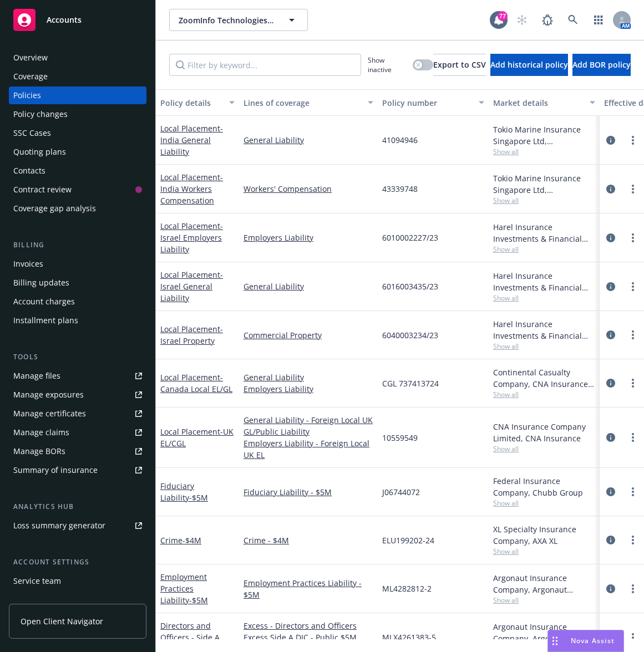  Describe the element at coordinates (191, 286) in the screenshot. I see `span: - Israel General Liability` at that location.